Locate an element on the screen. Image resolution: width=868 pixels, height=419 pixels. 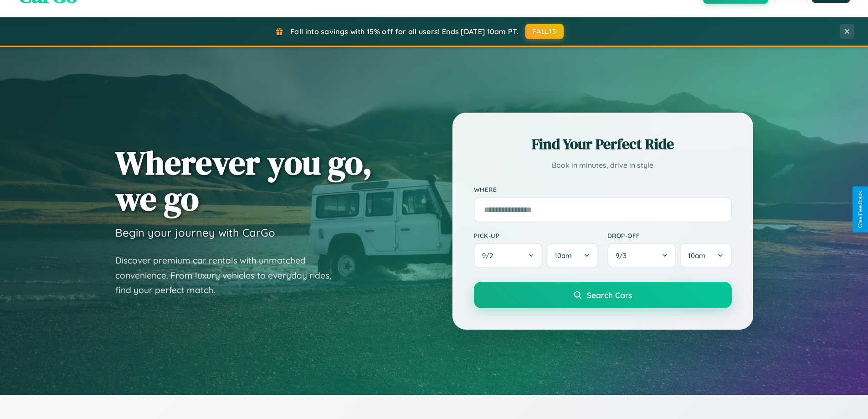
button: Search Cars is located at coordinates (603, 295).